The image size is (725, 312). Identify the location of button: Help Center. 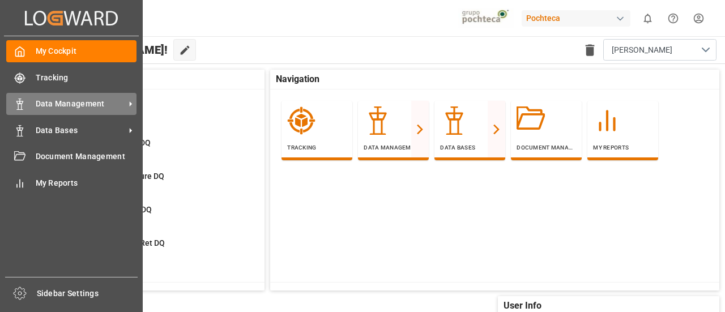
(673, 18).